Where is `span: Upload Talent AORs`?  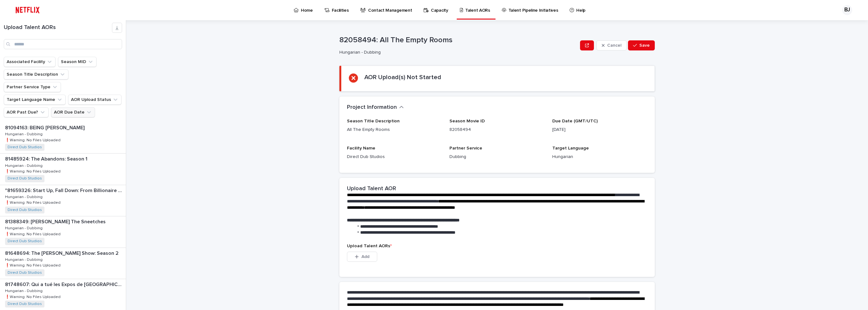 span: Upload Talent AORs is located at coordinates (370, 246).